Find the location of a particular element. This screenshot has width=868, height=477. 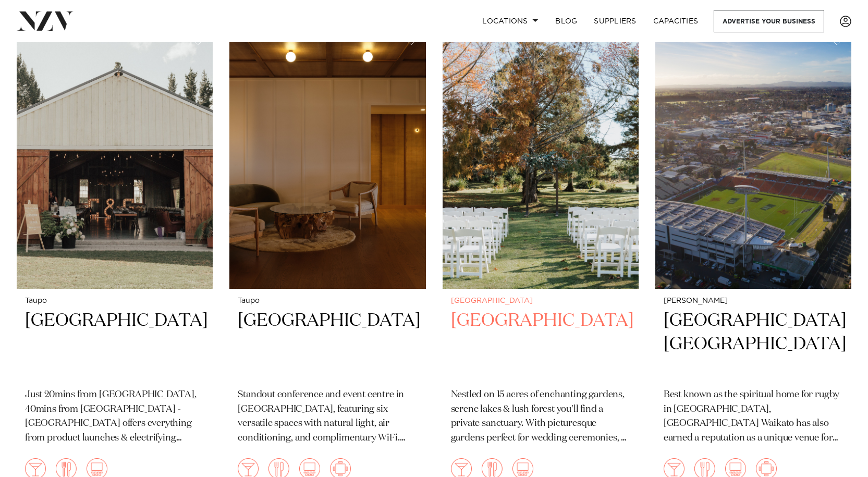

a: Advertise your business is located at coordinates (769, 21).